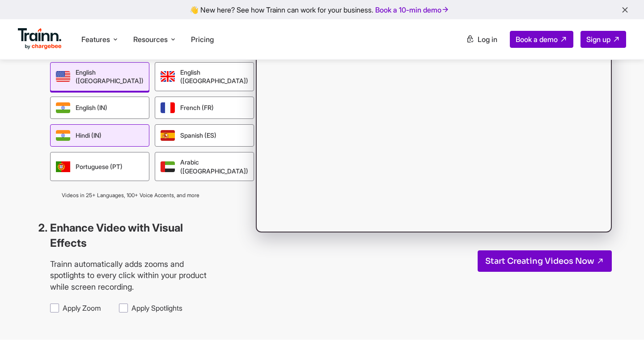 The height and width of the screenshot is (363, 644). I want to click on div: Portuguese (PT), so click(100, 166).